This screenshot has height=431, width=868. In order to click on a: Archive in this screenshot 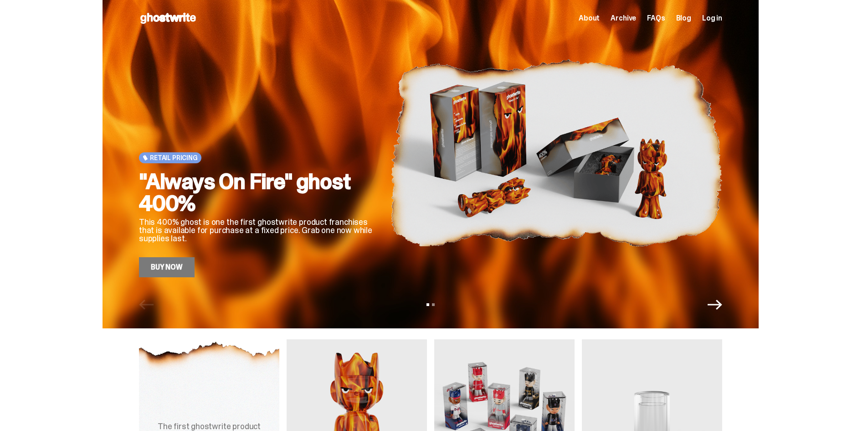, I will do `click(623, 18)`.